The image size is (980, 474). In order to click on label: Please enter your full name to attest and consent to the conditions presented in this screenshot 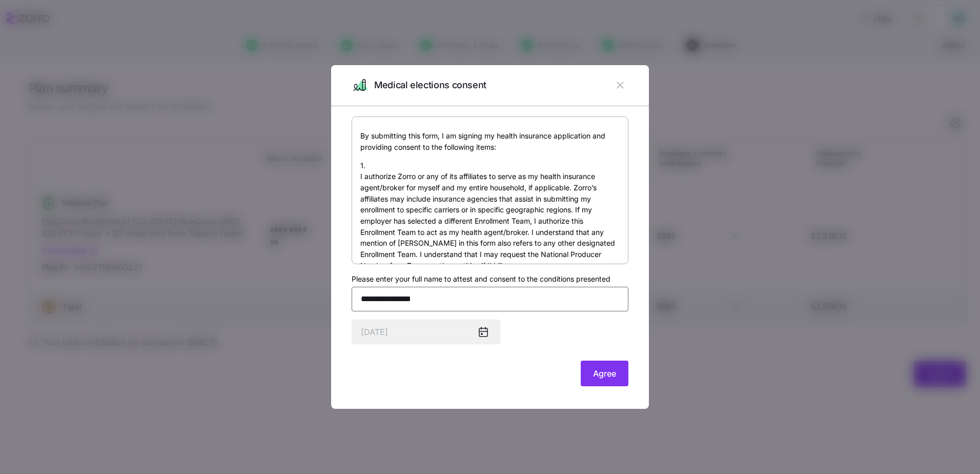, I will do `click(481, 279)`.